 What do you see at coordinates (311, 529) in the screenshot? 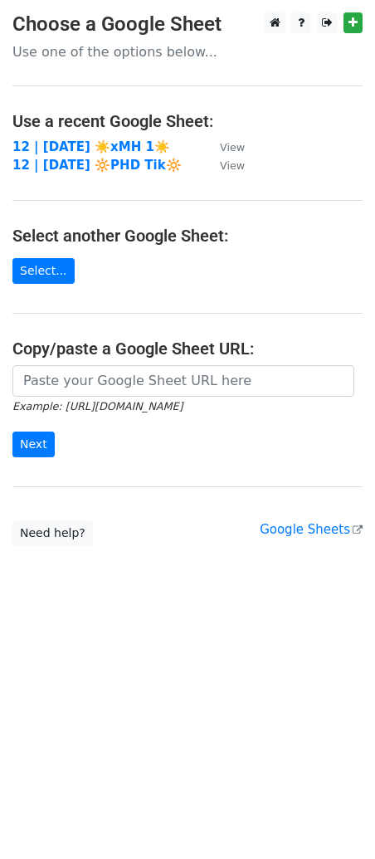
I see `a: Google Sheets` at bounding box center [311, 529].